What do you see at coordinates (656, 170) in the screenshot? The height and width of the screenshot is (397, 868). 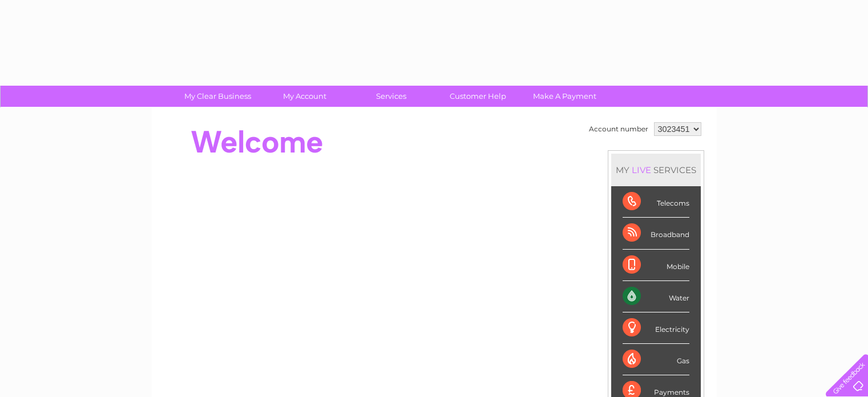 I see `div: MY SERVICES` at bounding box center [656, 170].